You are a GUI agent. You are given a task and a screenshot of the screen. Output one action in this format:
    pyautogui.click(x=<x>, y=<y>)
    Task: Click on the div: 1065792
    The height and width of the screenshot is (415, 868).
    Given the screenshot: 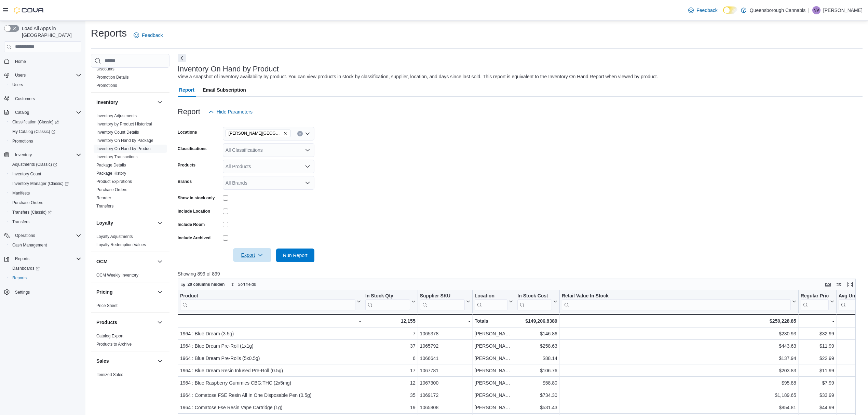 What is the action you would take?
    pyautogui.click(x=445, y=346)
    